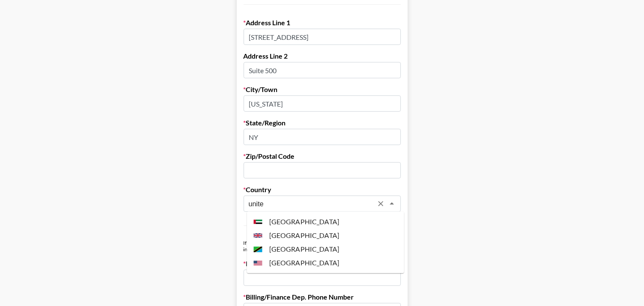 This screenshot has height=306, width=644. I want to click on div: If you don't have a billing department, enter your own info below instead., so click(322, 246).